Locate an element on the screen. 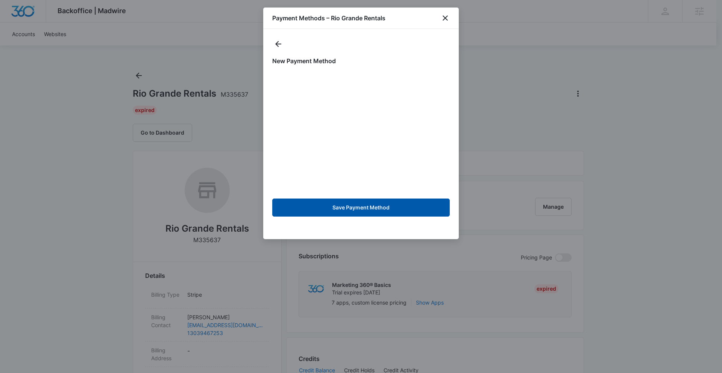 This screenshot has width=722, height=373. button: close is located at coordinates (445, 18).